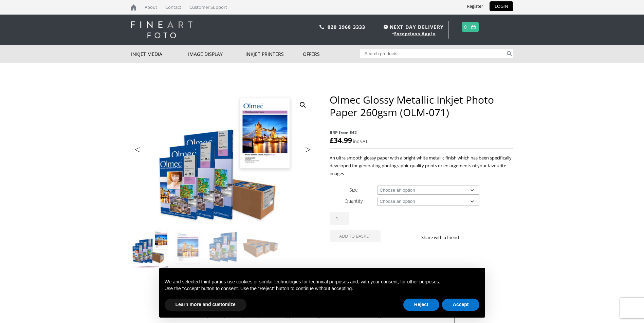 This screenshot has width=644, height=323. I want to click on img: basket.svg, so click(473, 27).